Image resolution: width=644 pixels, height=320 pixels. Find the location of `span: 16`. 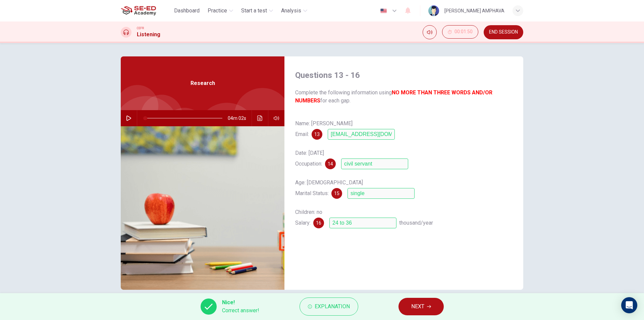

span: 16 is located at coordinates (318, 223).